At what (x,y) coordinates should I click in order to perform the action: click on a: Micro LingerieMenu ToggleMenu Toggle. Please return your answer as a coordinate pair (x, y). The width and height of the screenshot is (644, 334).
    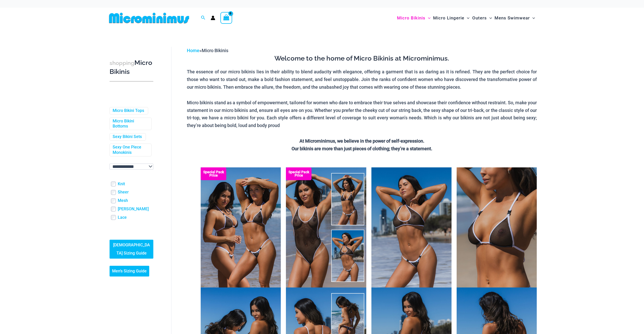
    Looking at the image, I should click on (451, 18).